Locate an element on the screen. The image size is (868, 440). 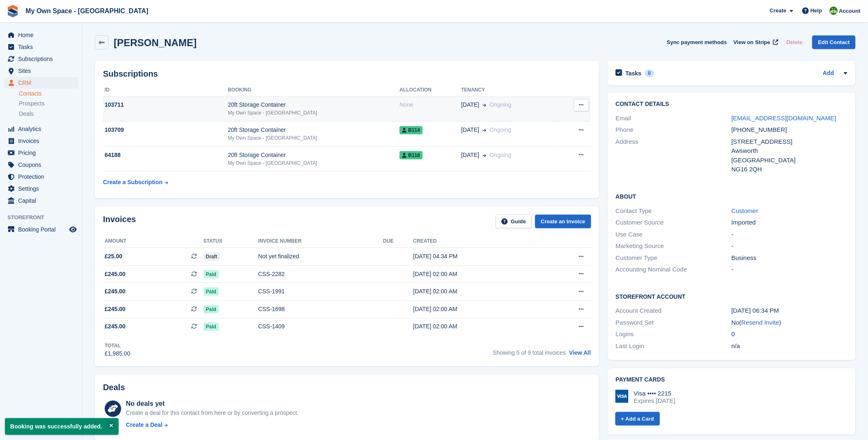
div: Phone is located at coordinates (673, 130).